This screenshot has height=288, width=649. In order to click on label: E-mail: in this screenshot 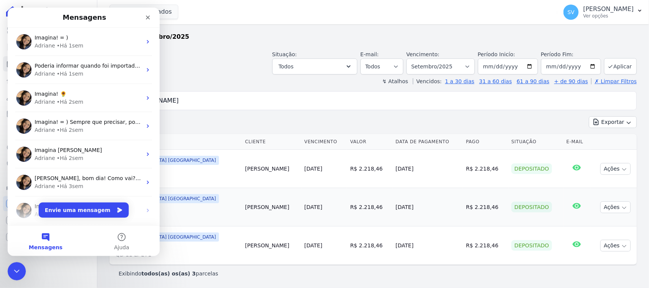, I will do `click(369, 54)`.